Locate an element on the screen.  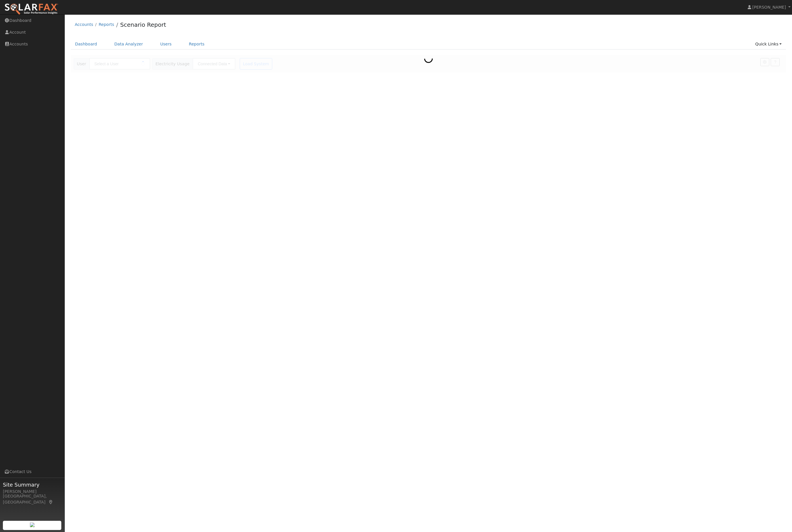
a: Scenario Report is located at coordinates (143, 25).